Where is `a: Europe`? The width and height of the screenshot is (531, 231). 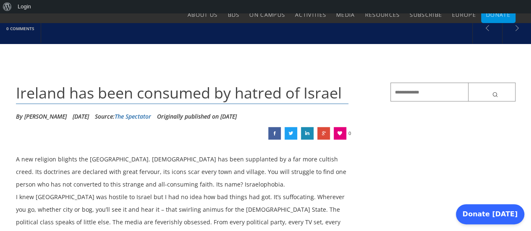
a: Europe is located at coordinates (464, 15).